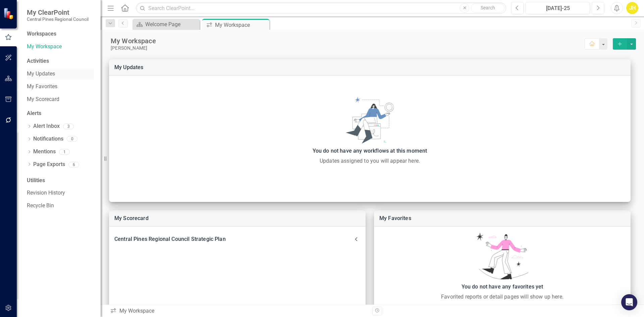  I want to click on span: Search, so click(488, 8).